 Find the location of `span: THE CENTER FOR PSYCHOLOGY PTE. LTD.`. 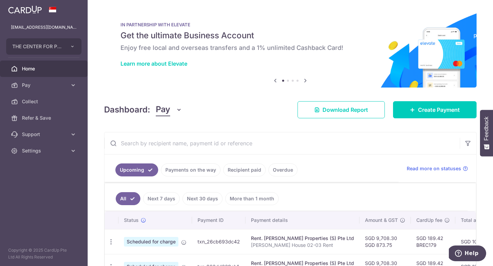

span: THE CENTER FOR PSYCHOLOGY PTE. LTD. is located at coordinates (38, 47).